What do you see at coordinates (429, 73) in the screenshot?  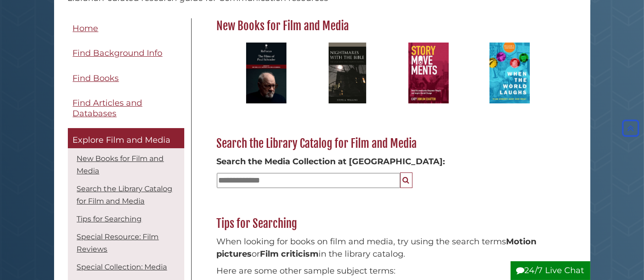 I see `img: Story Movements: how documentaries empower people and inspire social change` at bounding box center [429, 73].